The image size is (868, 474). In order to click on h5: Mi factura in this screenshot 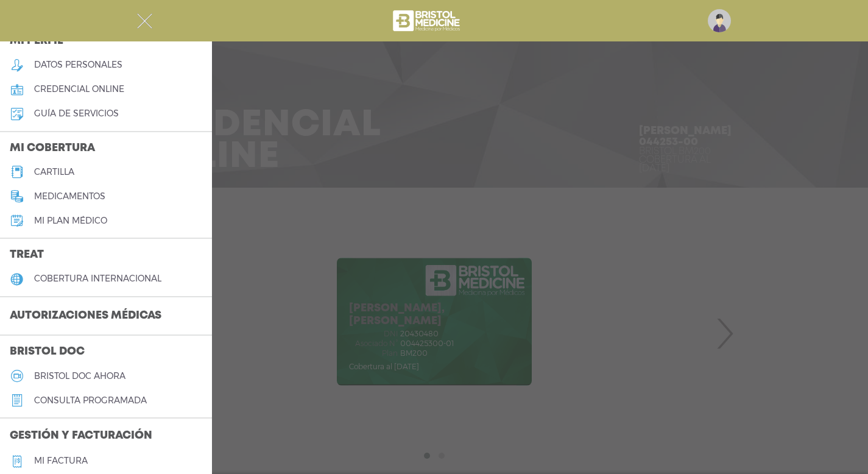, I will do `click(61, 461)`.